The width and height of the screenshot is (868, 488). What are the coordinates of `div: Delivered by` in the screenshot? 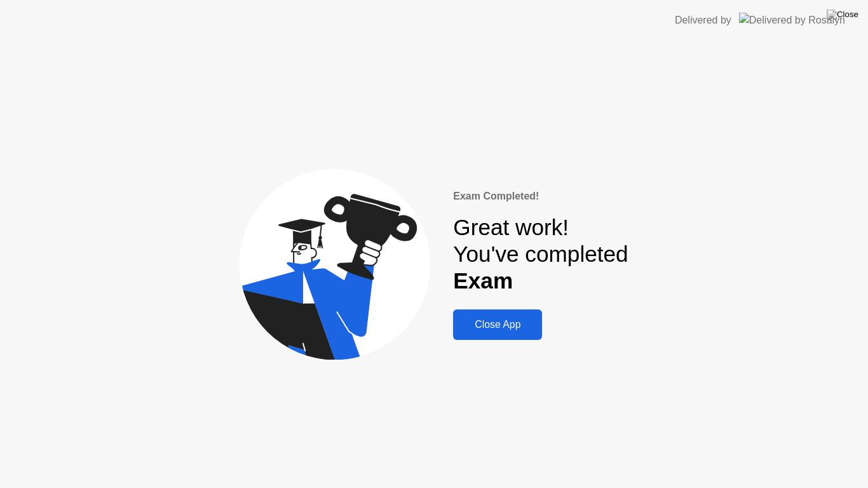 It's located at (702, 20).